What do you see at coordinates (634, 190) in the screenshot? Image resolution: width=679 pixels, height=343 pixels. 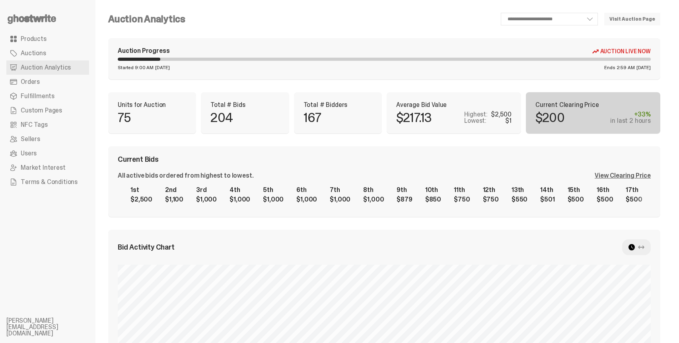 I see `div: 17th` at bounding box center [634, 190].